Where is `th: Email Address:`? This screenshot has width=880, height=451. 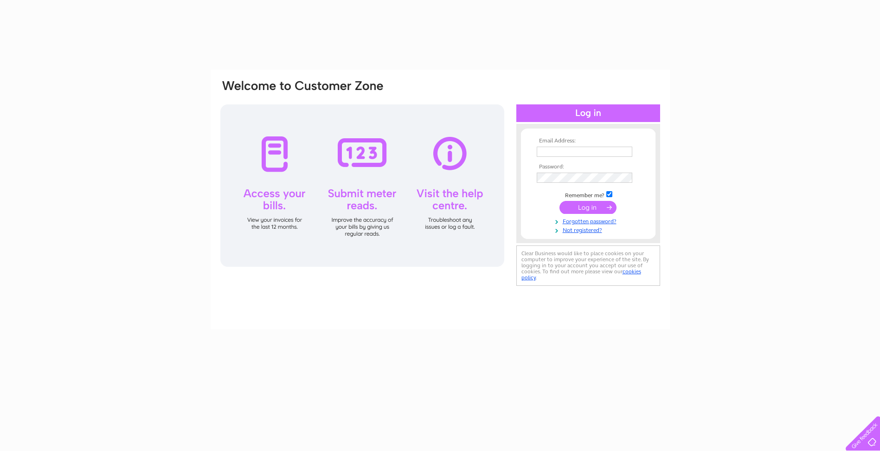
th: Email Address: is located at coordinates (588, 141).